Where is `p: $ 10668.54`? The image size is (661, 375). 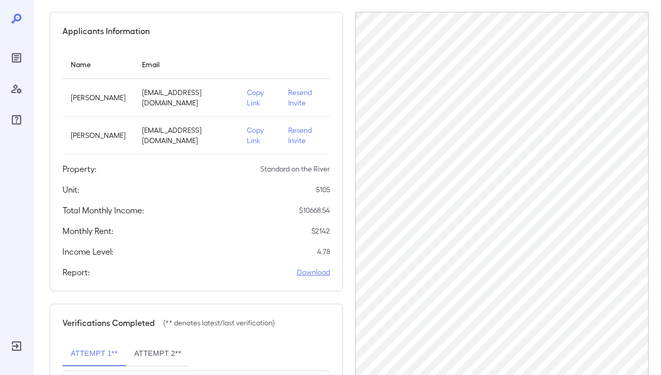
p: $ 10668.54 is located at coordinates (314, 210).